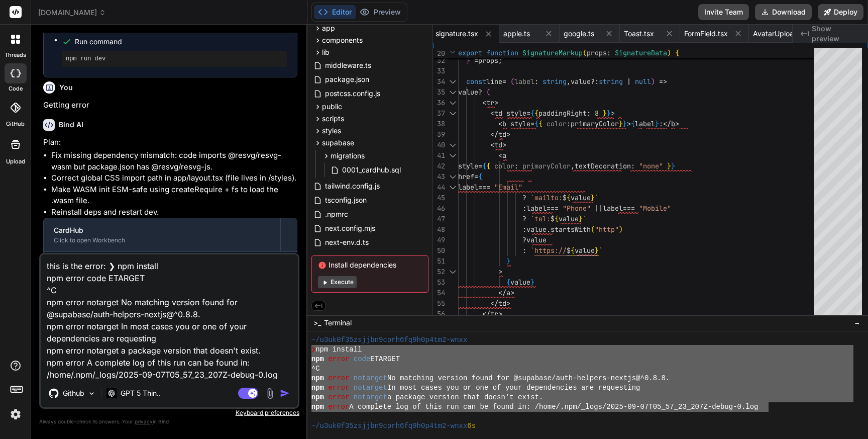 Image resolution: width=868 pixels, height=439 pixels. What do you see at coordinates (439, 60) in the screenshot?
I see `div: 32` at bounding box center [439, 60].